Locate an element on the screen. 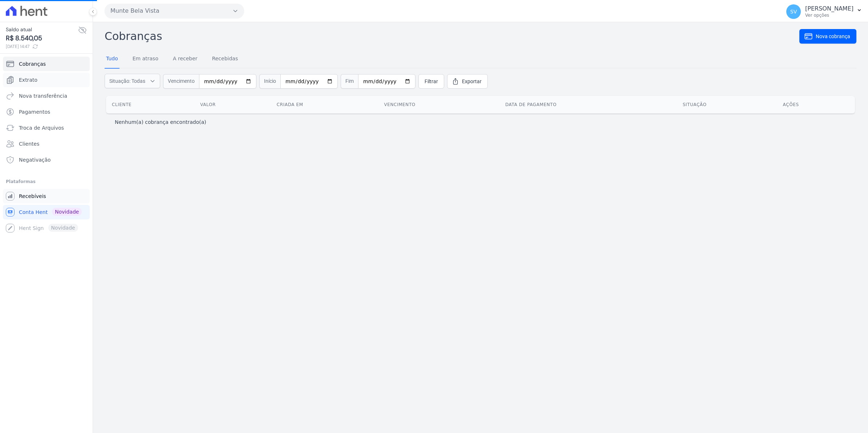 The image size is (868, 433). span: Exportar is located at coordinates (471, 81).